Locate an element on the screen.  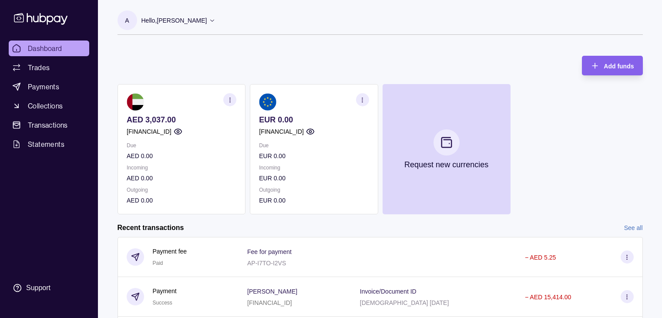
p: Request new currencies is located at coordinates (446, 164).